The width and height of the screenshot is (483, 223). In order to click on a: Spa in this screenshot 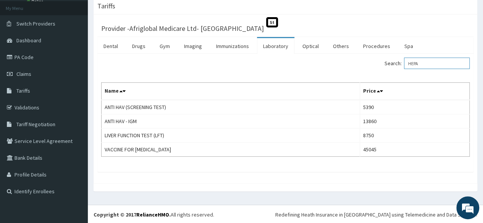, I will do `click(409, 46)`.